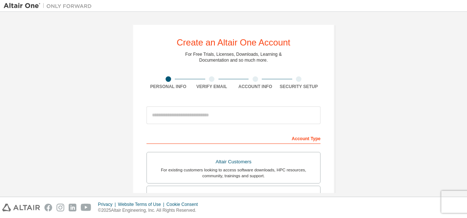  What do you see at coordinates (255, 87) in the screenshot?
I see `div: Account Info` at bounding box center [255, 87].